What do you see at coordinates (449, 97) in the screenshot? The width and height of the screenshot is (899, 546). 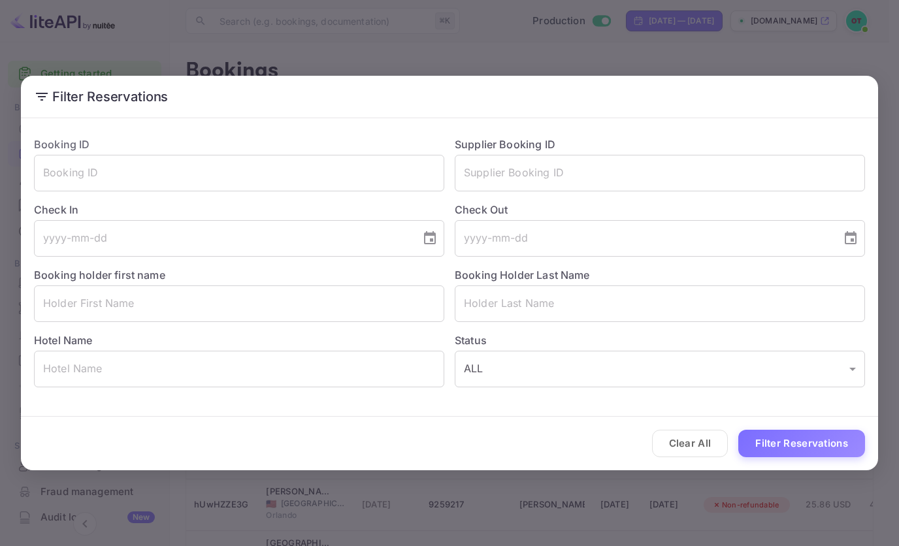 I see `h2: Filter Reservations` at bounding box center [449, 97].